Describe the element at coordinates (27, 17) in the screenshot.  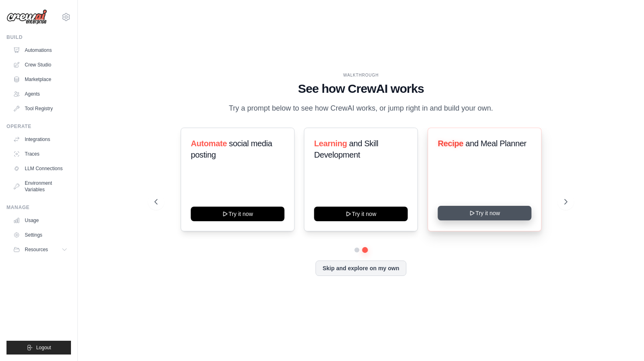
I see `img: Logo` at that location.